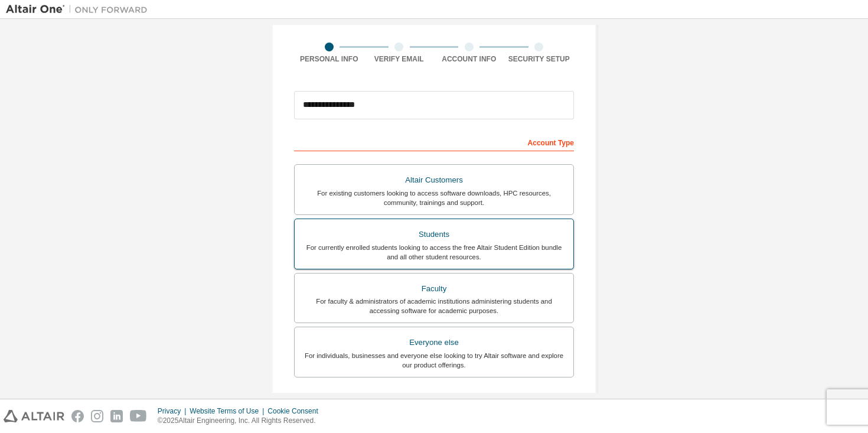 The width and height of the screenshot is (868, 433). I want to click on div: For existing customers looking to access software downloads, HPC resources, community, trainings ..., so click(434, 198).